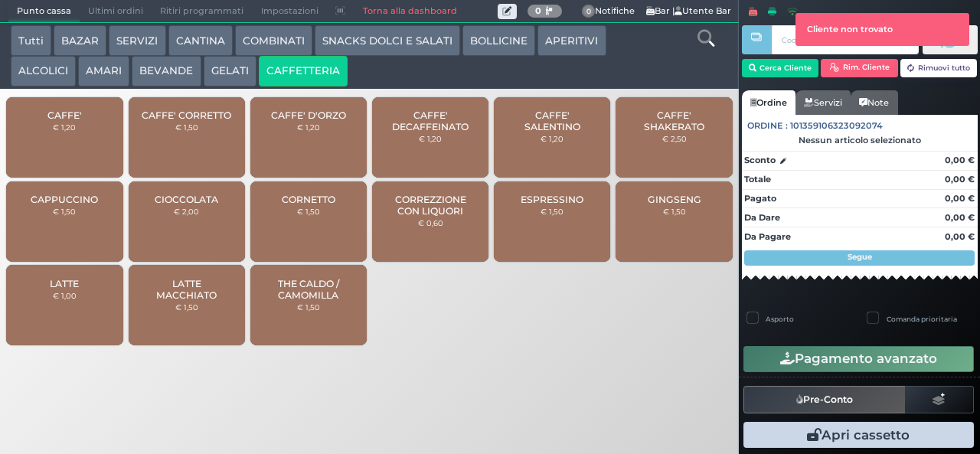 This screenshot has width=980, height=454. Describe the element at coordinates (539, 10) in the screenshot. I see `b: 0` at that location.